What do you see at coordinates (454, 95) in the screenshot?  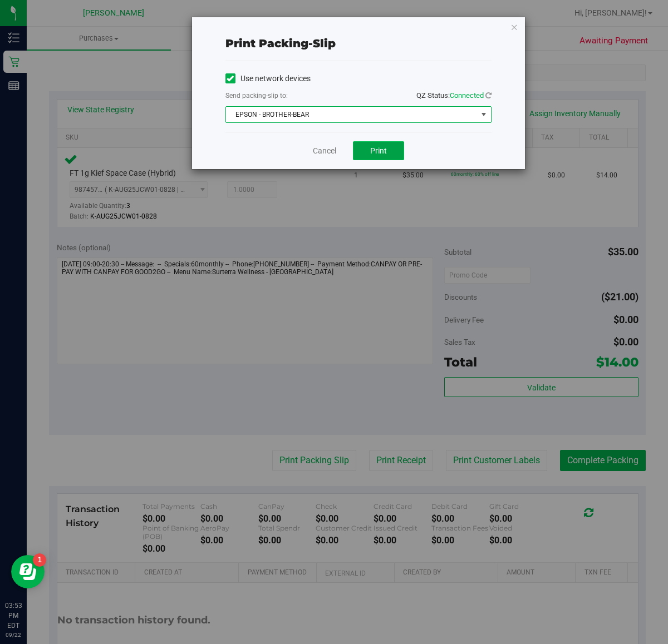 I see `span: QZ Status:` at bounding box center [454, 95].